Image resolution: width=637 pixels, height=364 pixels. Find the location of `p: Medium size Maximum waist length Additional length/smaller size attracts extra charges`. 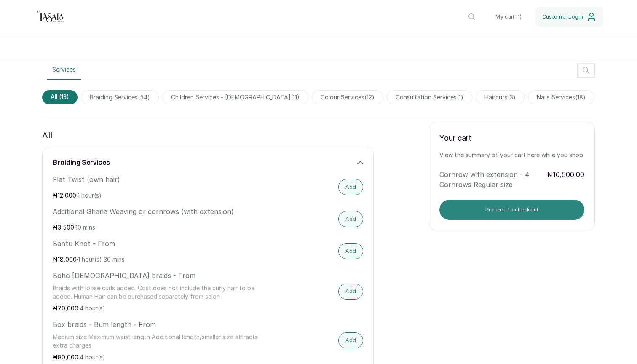

p: Medium size Maximum waist length Additional length/smaller size attracts extra charges is located at coordinates (161, 341).